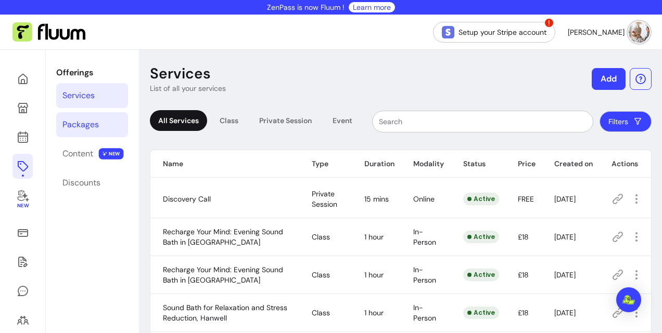 The width and height of the screenshot is (662, 333). What do you see at coordinates (79, 96) in the screenshot?
I see `div: Services` at bounding box center [79, 96].